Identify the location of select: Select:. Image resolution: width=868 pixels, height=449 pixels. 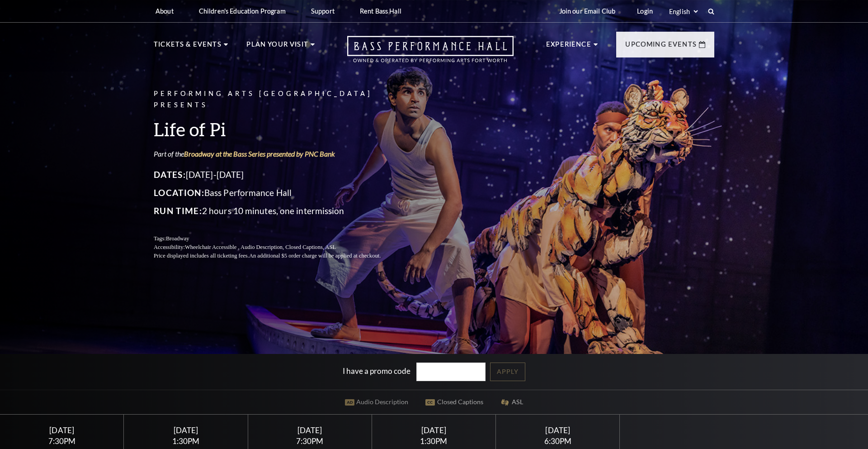
(683, 12).